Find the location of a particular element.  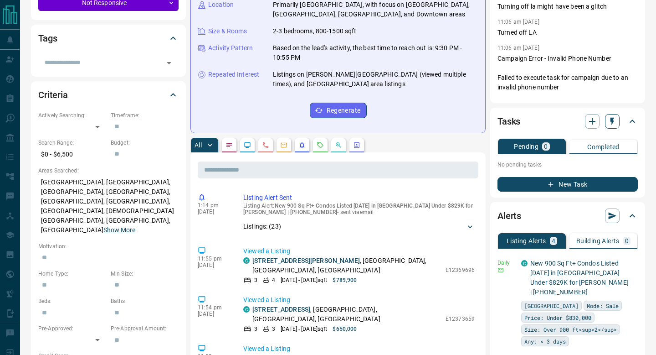

p: Pre-Approved: is located at coordinates (72, 328).